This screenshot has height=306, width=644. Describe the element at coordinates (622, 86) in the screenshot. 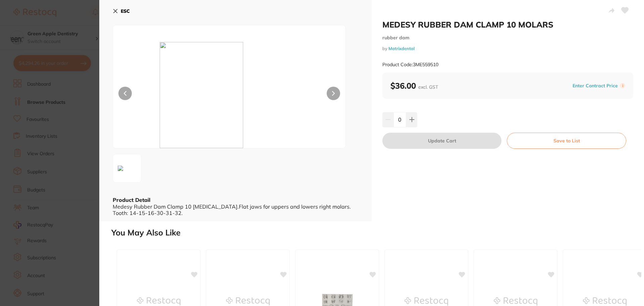

I see `label: i` at that location.